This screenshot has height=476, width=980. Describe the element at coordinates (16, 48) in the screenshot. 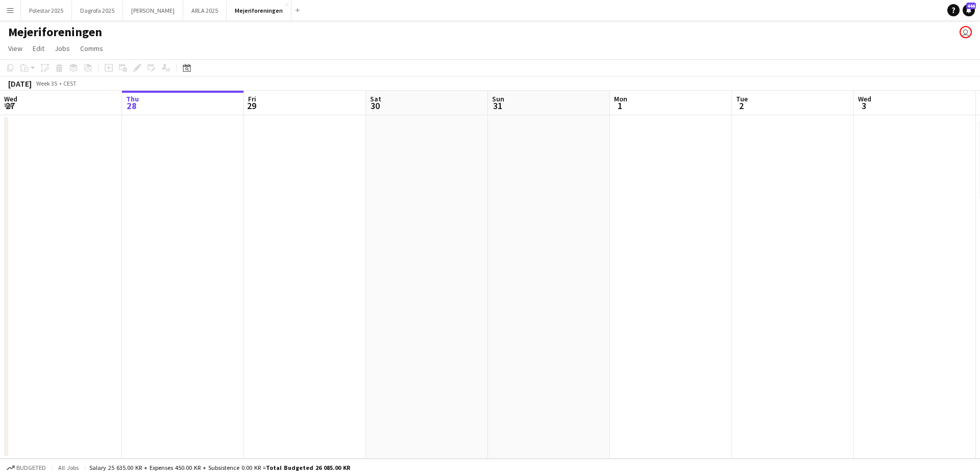

I see `a: View` at that location.